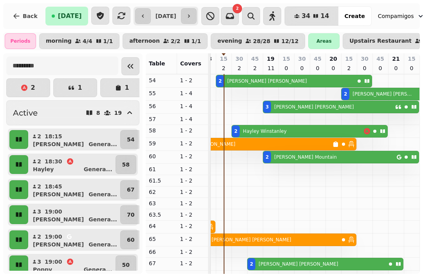 The image size is (423, 277). What do you see at coordinates (161, 215) in the screenshot?
I see `p: 63.5` at bounding box center [161, 215].